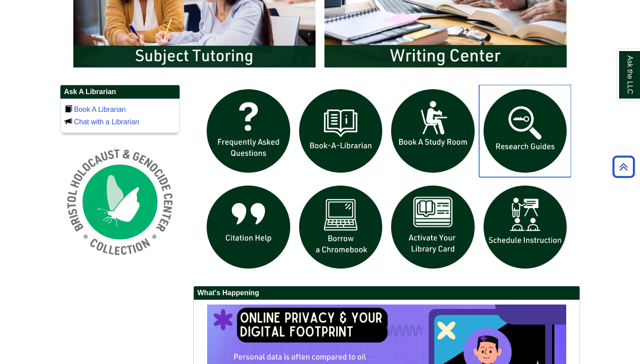 The height and width of the screenshot is (364, 640). I want to click on a: Book A Librarian, so click(100, 109).